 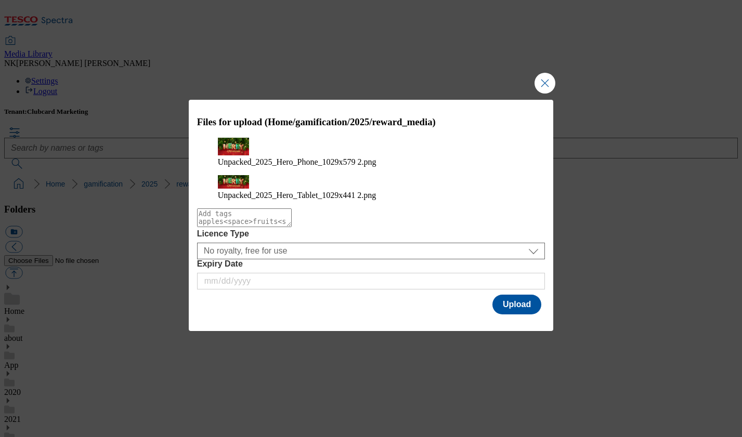 I want to click on label: Expiry Date, so click(x=371, y=264).